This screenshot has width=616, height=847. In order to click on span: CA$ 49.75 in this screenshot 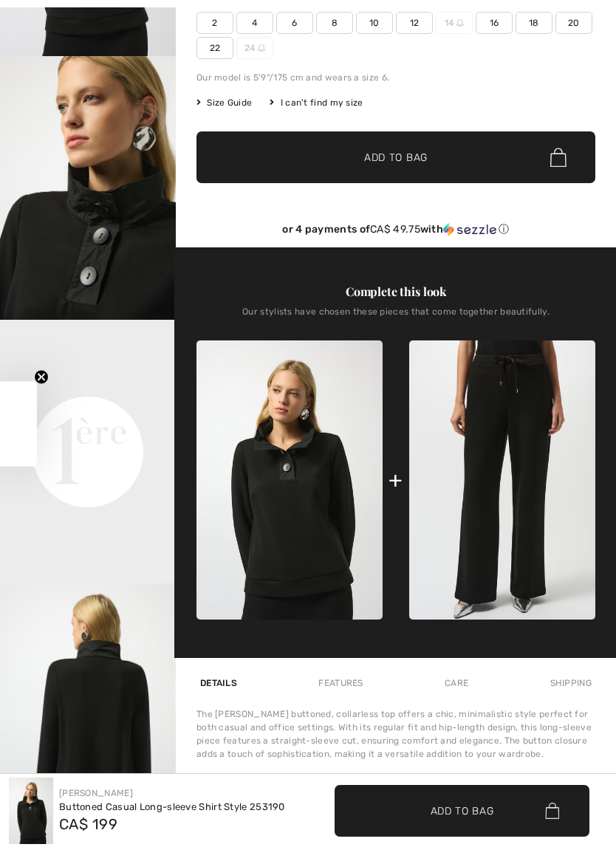, I will do `click(395, 229)`.